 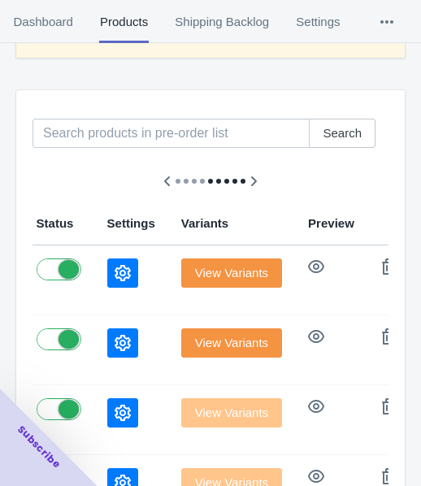 What do you see at coordinates (39, 447) in the screenshot?
I see `span: Subscribe` at bounding box center [39, 447].